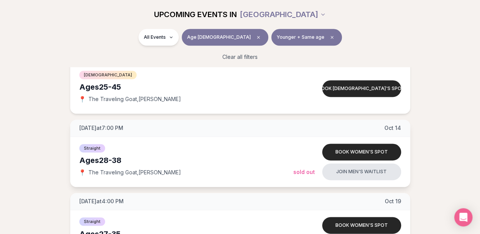  What do you see at coordinates (464, 217) in the screenshot?
I see `div: Open Intercom Messenger` at bounding box center [464, 217].